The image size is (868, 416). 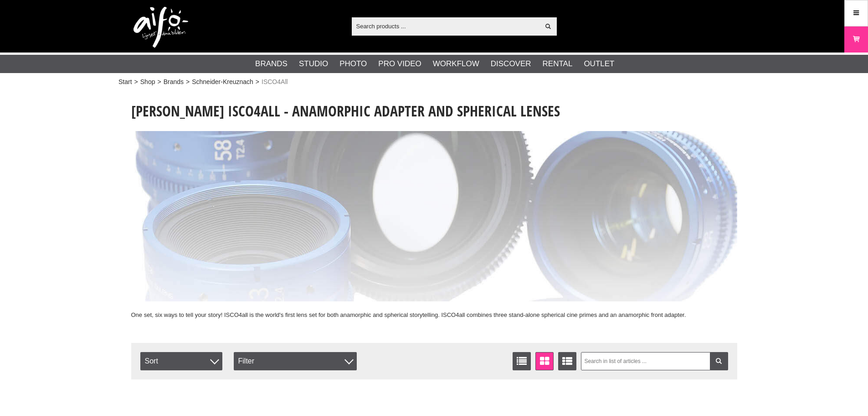 I want to click on input: Search products ..., so click(x=446, y=26).